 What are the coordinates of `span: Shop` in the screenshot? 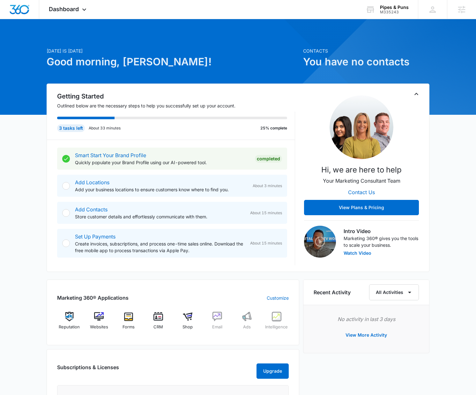 It's located at (187, 327).